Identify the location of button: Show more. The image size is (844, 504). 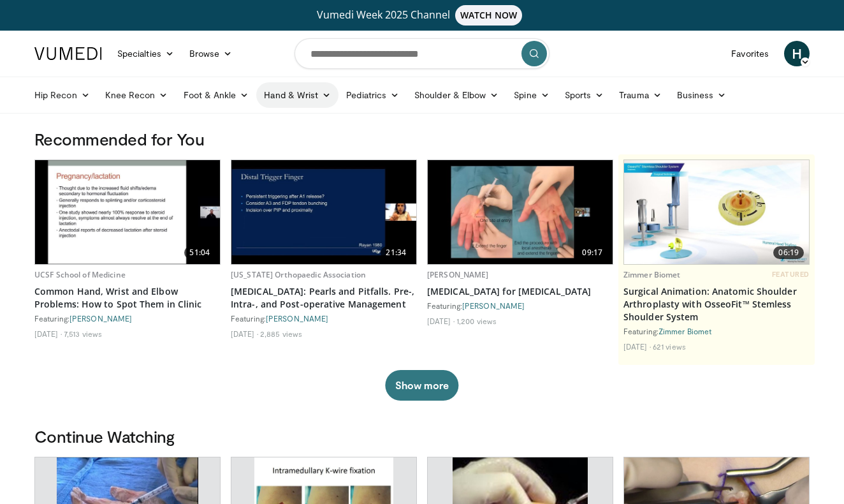
(422, 385).